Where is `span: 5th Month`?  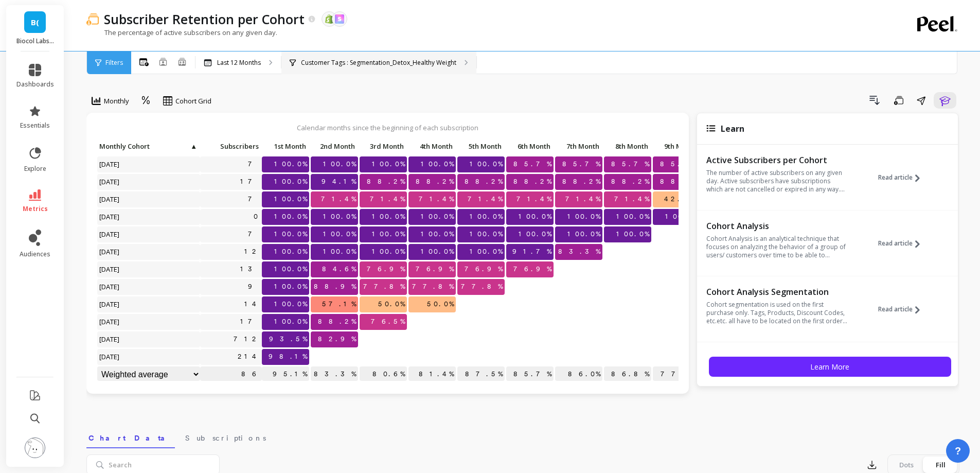 span: 5th Month is located at coordinates (480, 146).